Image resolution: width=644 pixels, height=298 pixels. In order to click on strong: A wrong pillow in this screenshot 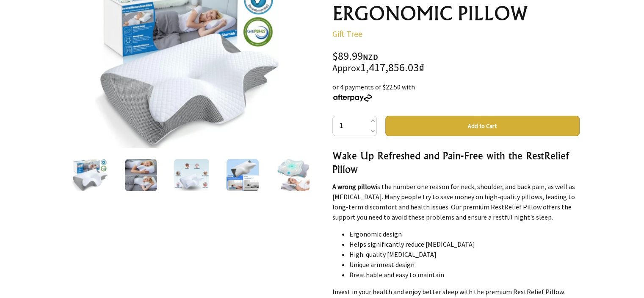, I will do `click(354, 186)`.